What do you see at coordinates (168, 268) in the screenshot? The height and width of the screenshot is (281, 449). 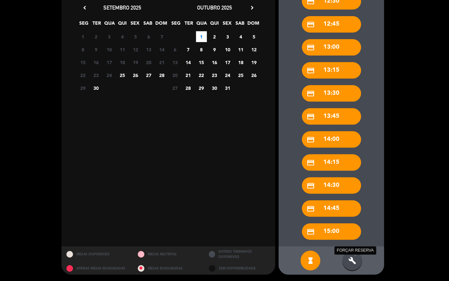 I see `div: MESAS BLOQUEADAS` at bounding box center [168, 268].